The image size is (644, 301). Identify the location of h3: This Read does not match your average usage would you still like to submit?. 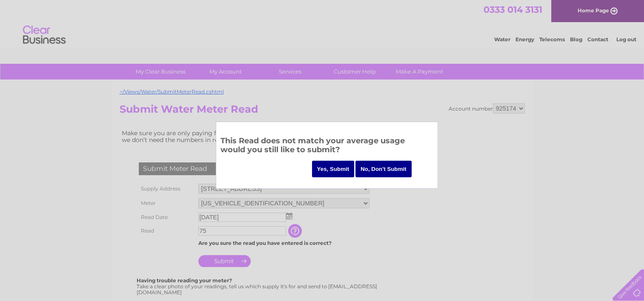
(327, 146).